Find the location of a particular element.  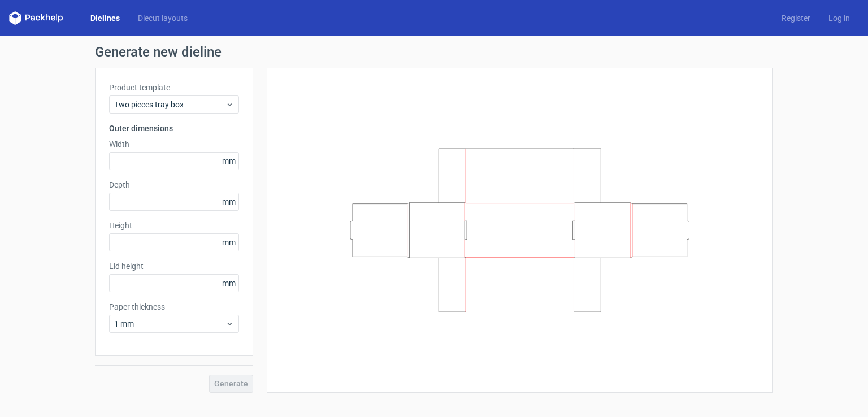

label: Height is located at coordinates (174, 225).